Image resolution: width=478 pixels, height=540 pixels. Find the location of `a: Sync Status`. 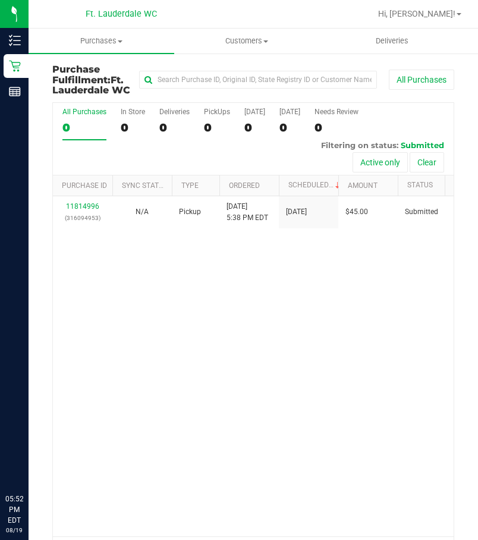

a: Sync Status is located at coordinates (144, 185).